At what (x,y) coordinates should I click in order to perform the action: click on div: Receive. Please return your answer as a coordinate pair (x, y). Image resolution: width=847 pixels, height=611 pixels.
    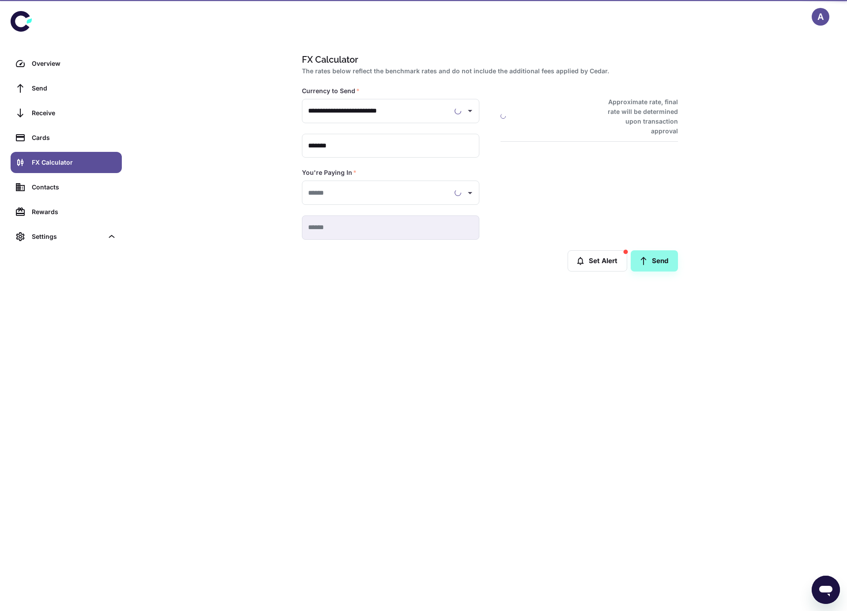
    Looking at the image, I should click on (74, 113).